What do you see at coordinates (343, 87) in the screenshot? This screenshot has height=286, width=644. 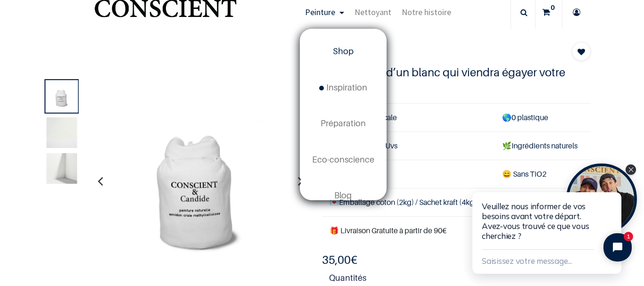 I see `span: Inspiration` at bounding box center [343, 87].